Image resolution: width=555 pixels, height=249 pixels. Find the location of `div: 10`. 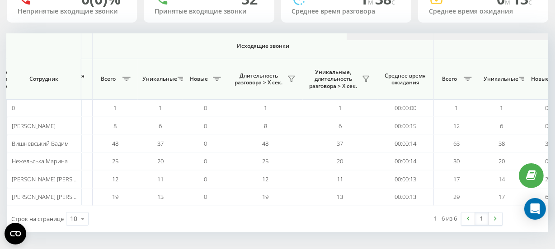

div: 10 is located at coordinates (74, 219).